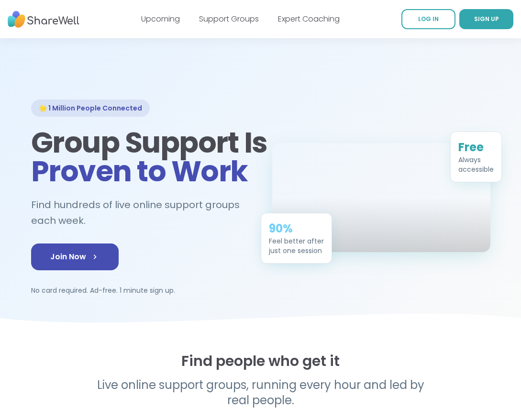 The image size is (521, 420). What do you see at coordinates (296, 228) in the screenshot?
I see `div: 90%` at bounding box center [296, 228].